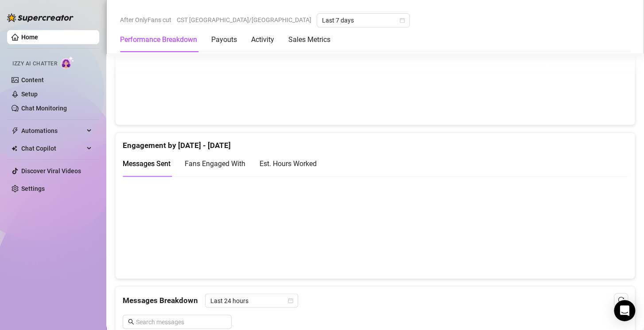  Describe the element at coordinates (146, 20) in the screenshot. I see `span: After OnlyFans cut` at that location.